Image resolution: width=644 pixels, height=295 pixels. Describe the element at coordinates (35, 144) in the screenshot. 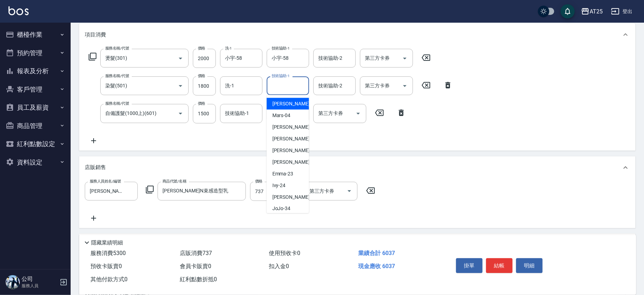

I see `button: 紅利點數設定` at that location.